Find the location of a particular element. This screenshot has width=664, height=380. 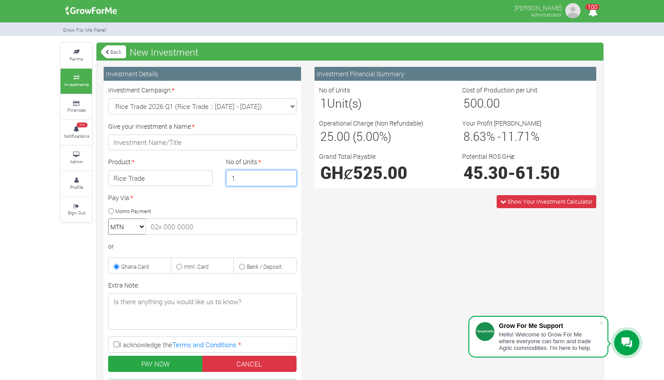

a: 100 Notifications is located at coordinates (76, 132).